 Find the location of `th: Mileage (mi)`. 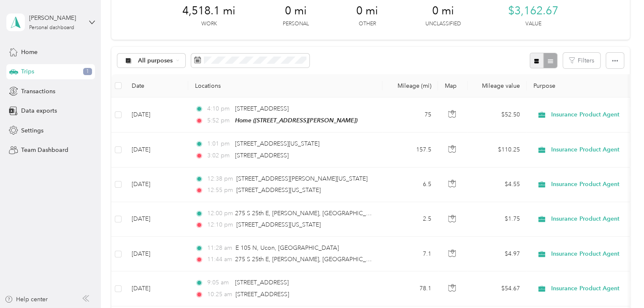

th: Mileage (mi) is located at coordinates (410, 86).